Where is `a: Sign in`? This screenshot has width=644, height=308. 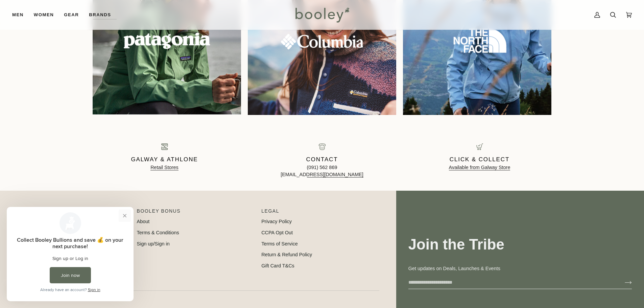
a: Sign in is located at coordinates (87, 83).